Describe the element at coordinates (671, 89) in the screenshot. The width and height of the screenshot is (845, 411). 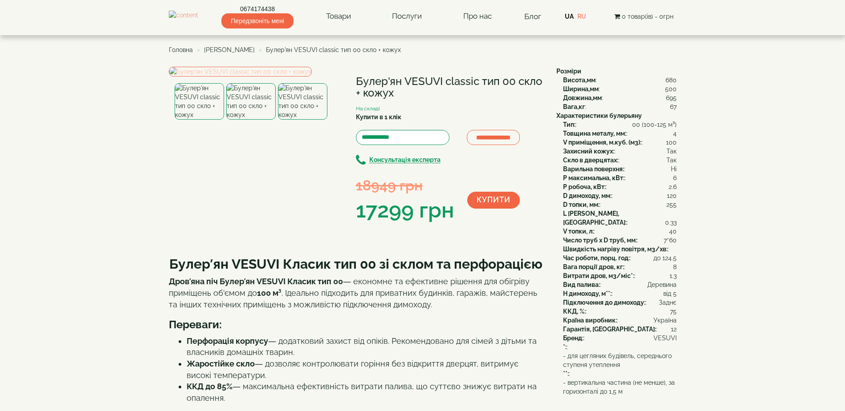
I see `span: 500` at that location.